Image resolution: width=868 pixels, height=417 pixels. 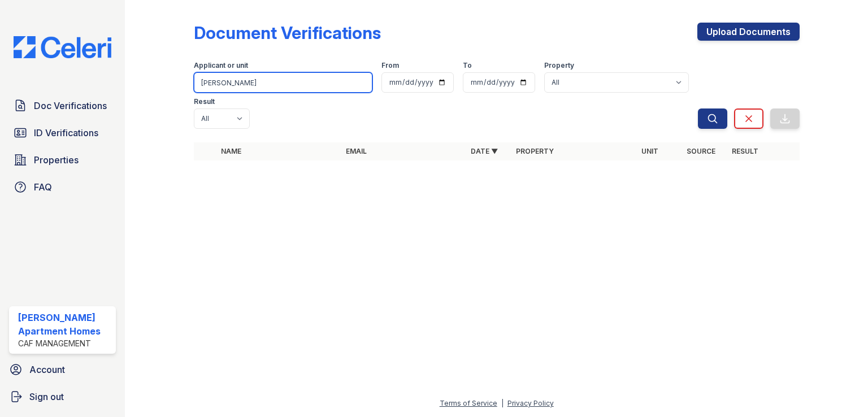 I want to click on a: ID Verifications, so click(x=62, y=133).